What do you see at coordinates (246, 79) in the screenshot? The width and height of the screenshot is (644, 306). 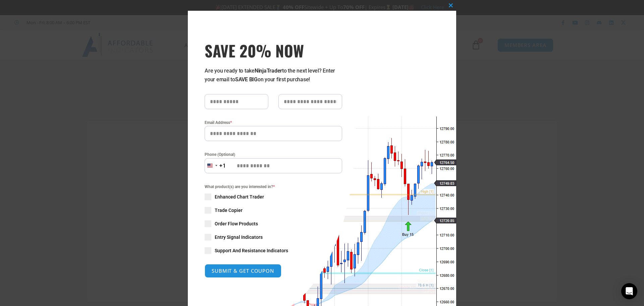 I see `strong: SAVE BIG` at bounding box center [246, 79].